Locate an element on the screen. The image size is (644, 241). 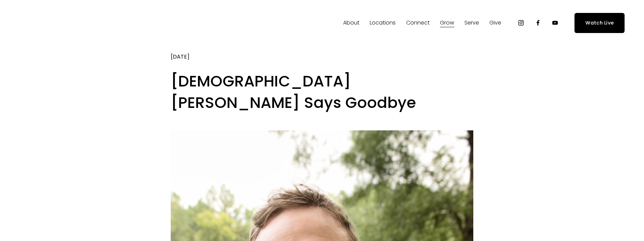
span: Grow is located at coordinates (447, 23).